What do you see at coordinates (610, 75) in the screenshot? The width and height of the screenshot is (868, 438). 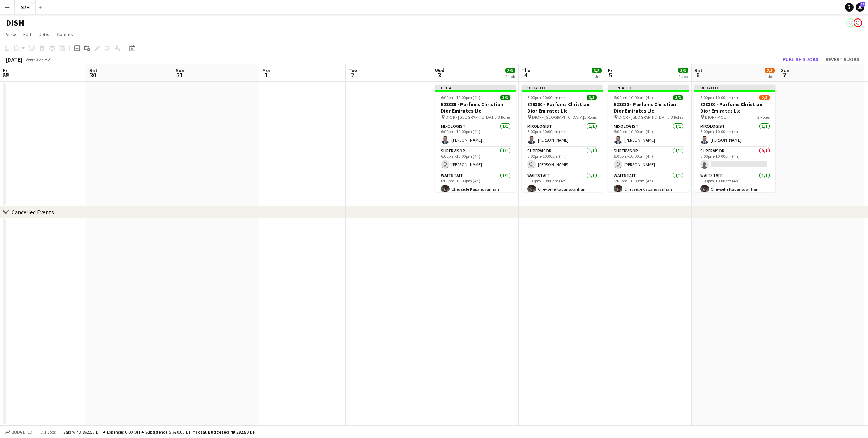 I see `span: 5` at bounding box center [610, 75].